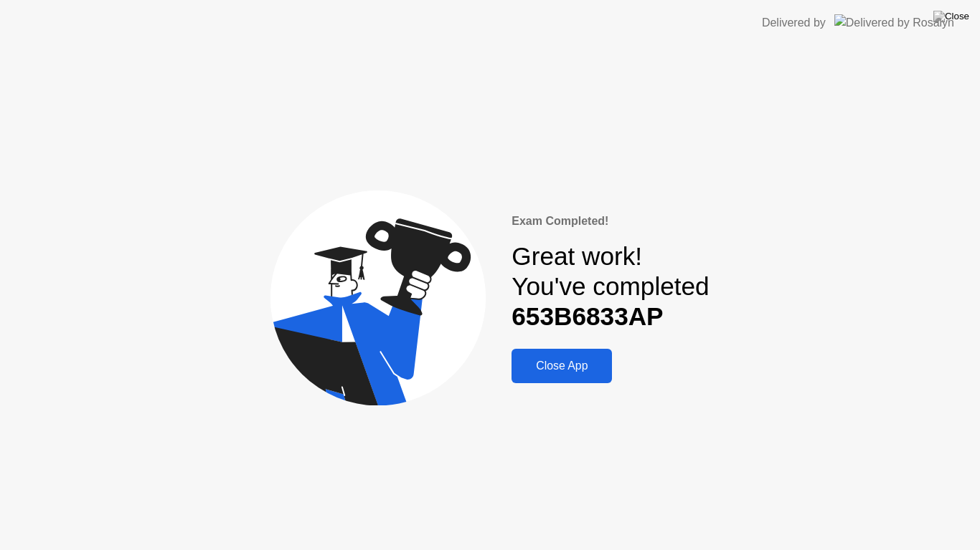 Image resolution: width=980 pixels, height=550 pixels. What do you see at coordinates (951, 17) in the screenshot?
I see `img: Close` at bounding box center [951, 17].